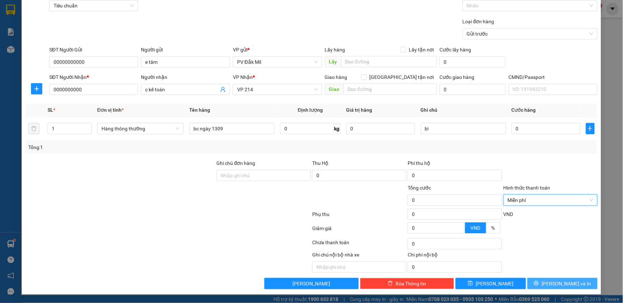  I want to click on strong: BIÊN NHẬN GỬI HÀNG HOÁ, so click(53, 45).